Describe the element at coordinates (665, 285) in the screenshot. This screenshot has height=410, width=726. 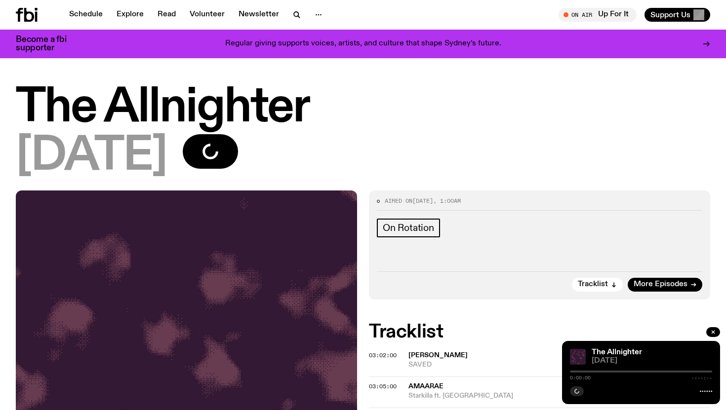
I see `a: More Episodes` at that location.